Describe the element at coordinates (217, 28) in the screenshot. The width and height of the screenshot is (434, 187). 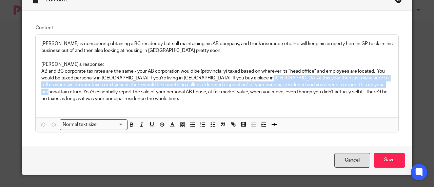
I see `label: Content` at that location.